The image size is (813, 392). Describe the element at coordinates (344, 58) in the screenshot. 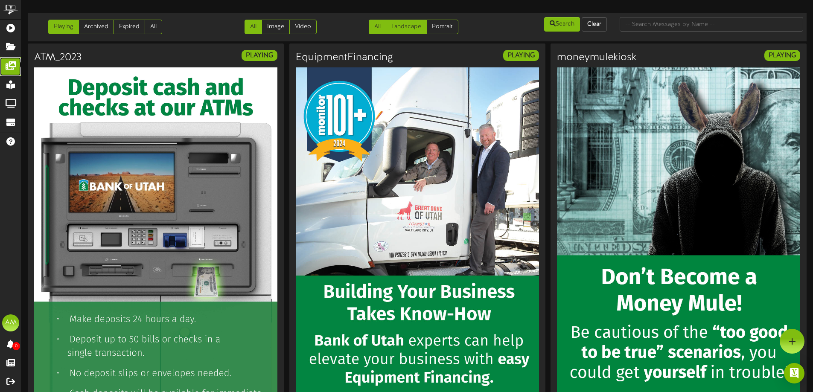

I see `h3: EquipmentFinancing` at that location.